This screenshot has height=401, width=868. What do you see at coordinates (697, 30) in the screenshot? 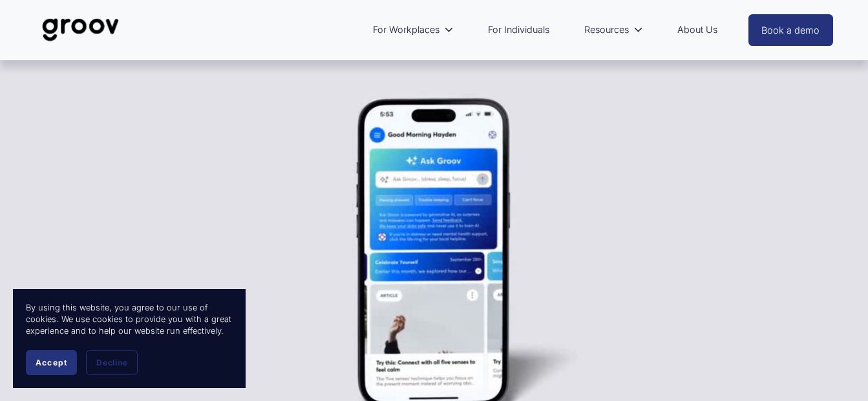
I see `a: About Us` at bounding box center [697, 30].